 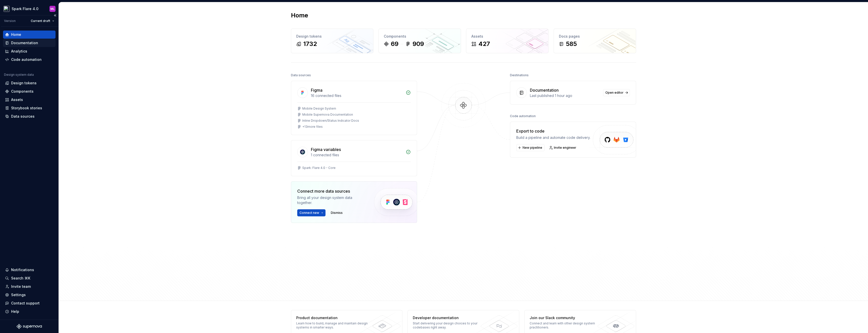 I want to click on div: Developer documentation, so click(x=450, y=318).